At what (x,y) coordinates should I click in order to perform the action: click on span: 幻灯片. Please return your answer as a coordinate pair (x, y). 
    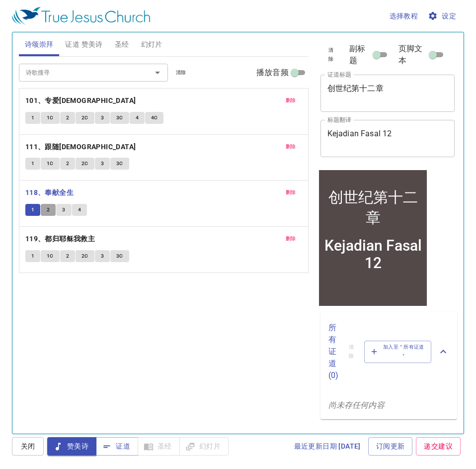
    Looking at the image, I should click on (152, 45).